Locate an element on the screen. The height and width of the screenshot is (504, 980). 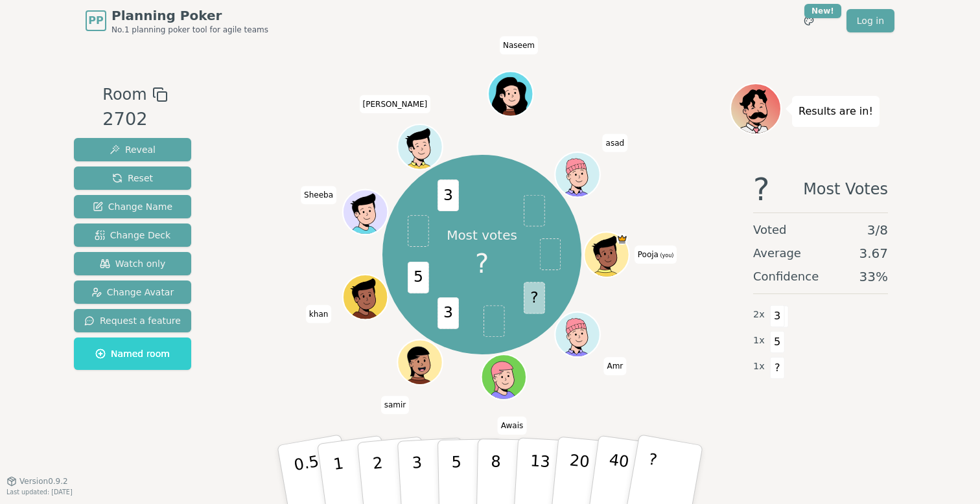
span: Version 0.9.2 is located at coordinates (44, 481).